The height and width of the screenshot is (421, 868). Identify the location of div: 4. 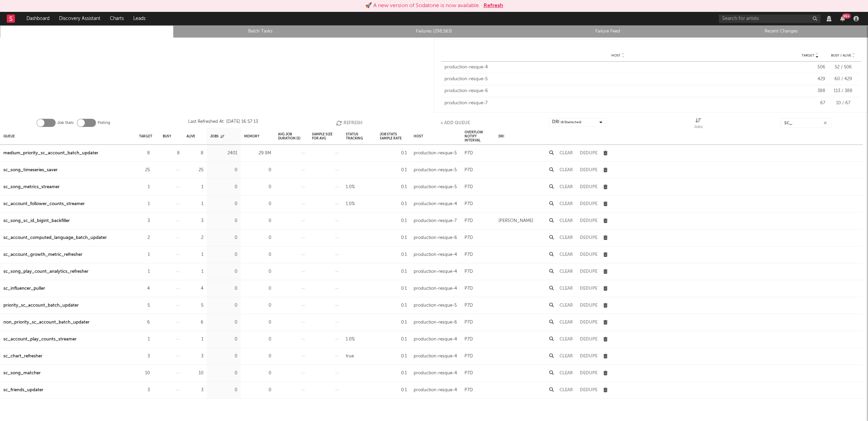
(145, 288).